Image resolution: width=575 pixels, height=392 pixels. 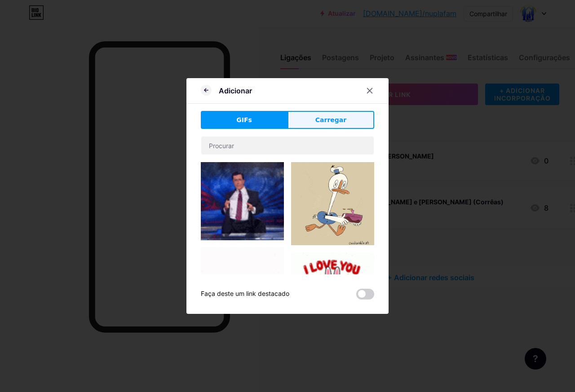 I want to click on input: Procurar, so click(x=288, y=145).